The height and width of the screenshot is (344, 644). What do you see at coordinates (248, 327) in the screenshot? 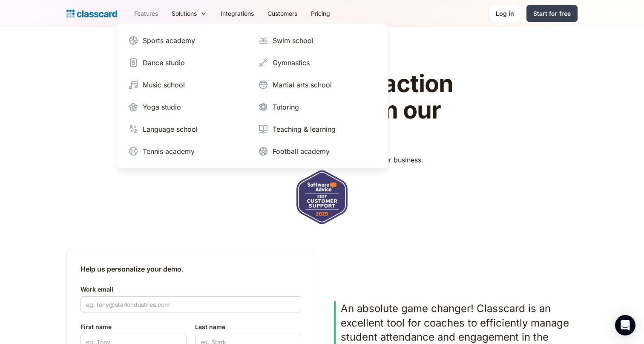
I see `label: Last name` at bounding box center [248, 327].